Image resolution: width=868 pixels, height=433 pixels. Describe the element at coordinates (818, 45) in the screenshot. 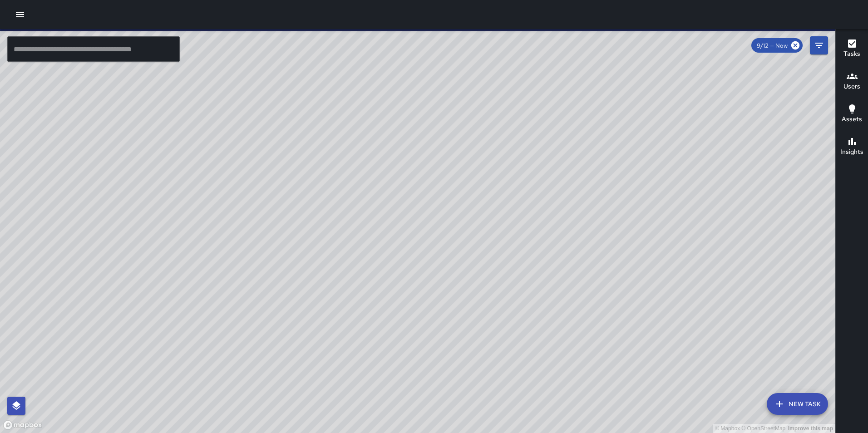

I see `button: Filters` at that location.